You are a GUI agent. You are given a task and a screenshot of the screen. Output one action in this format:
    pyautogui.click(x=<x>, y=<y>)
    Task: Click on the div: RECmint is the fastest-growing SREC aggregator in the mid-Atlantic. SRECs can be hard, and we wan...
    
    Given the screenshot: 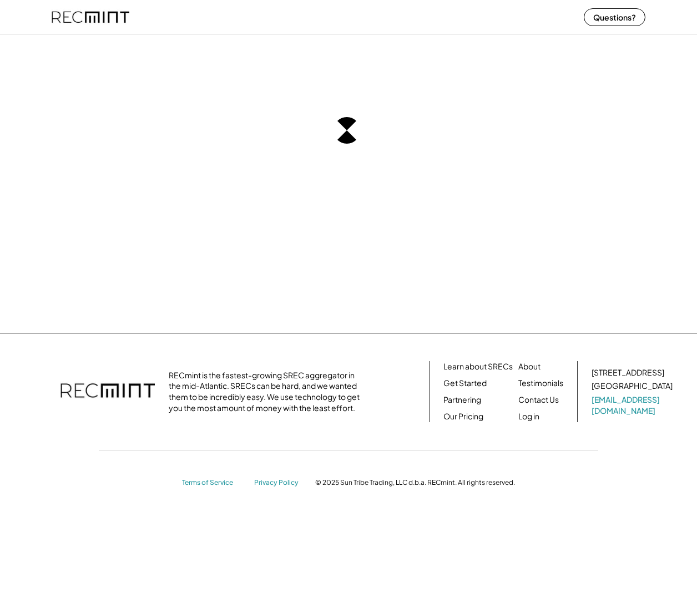 What is the action you would take?
    pyautogui.click(x=267, y=392)
    